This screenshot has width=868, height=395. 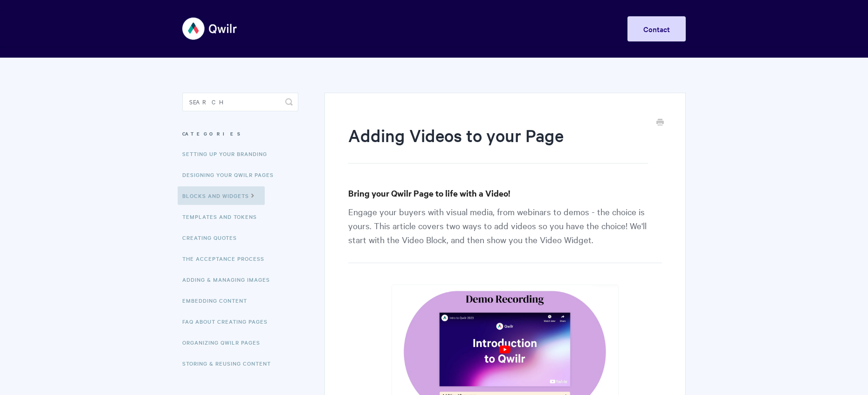 I want to click on a: Contact, so click(x=656, y=29).